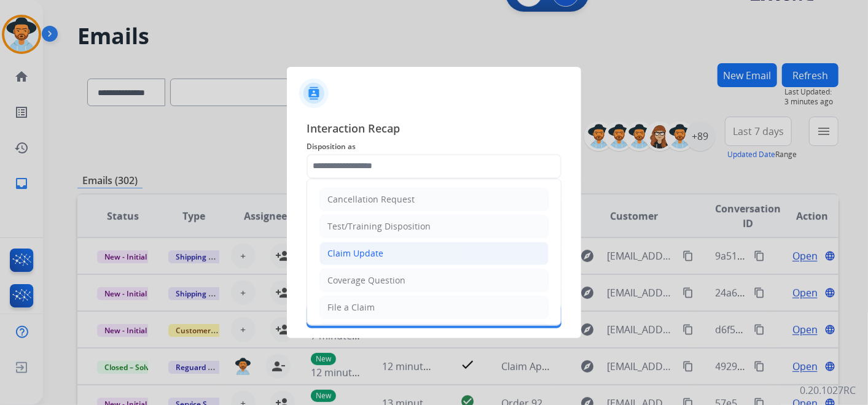 Image resolution: width=868 pixels, height=405 pixels. I want to click on div: Cancellation Request, so click(371, 199).